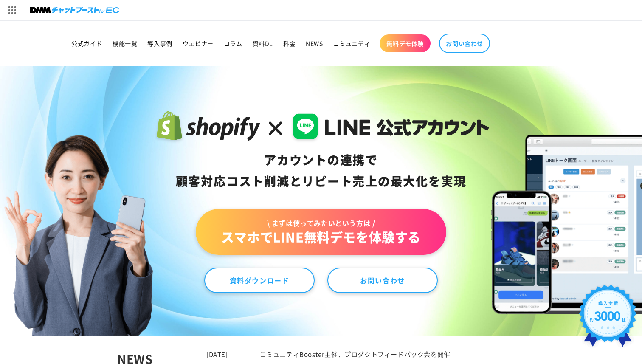 The height and width of the screenshot is (364, 642). What do you see at coordinates (125, 43) in the screenshot?
I see `a: 機能一覧` at bounding box center [125, 43].